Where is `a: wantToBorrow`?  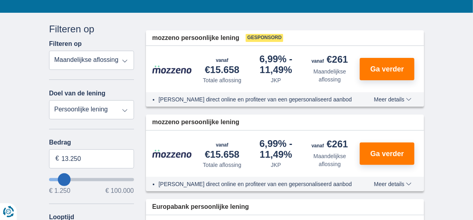
a: wantToBorrow is located at coordinates (91, 179).